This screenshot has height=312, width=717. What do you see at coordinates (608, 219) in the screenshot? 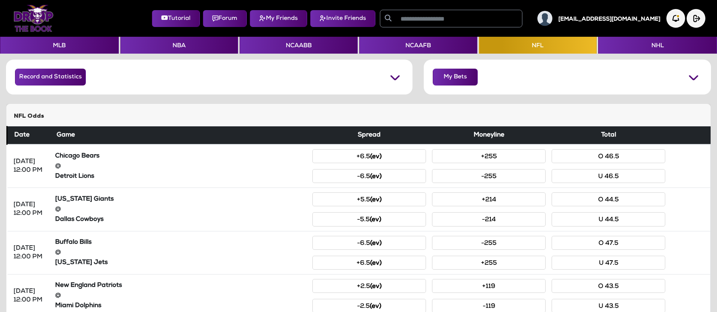
I see `button: U 44.5` at bounding box center [608, 219].